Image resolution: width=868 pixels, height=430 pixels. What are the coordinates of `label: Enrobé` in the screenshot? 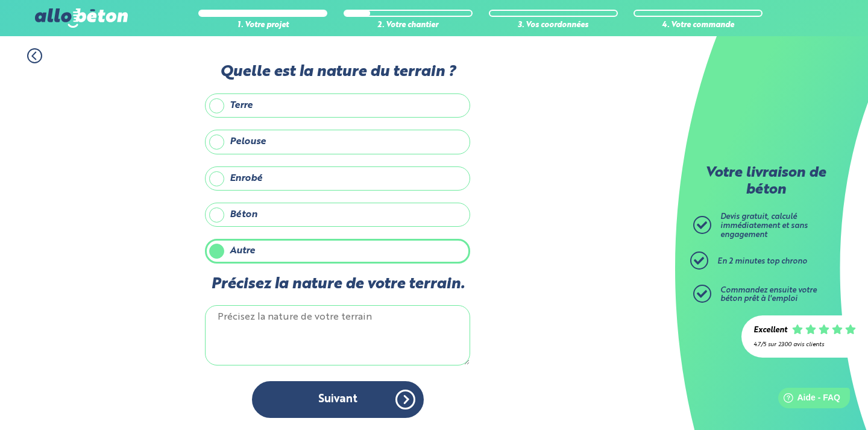 It's located at (338, 179).